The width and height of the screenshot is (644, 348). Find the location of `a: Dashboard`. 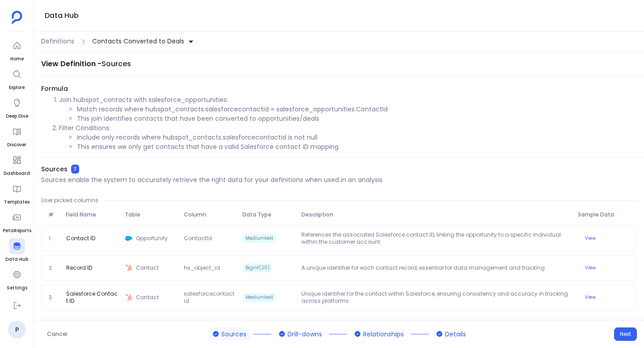

a: Dashboard is located at coordinates (17, 164).